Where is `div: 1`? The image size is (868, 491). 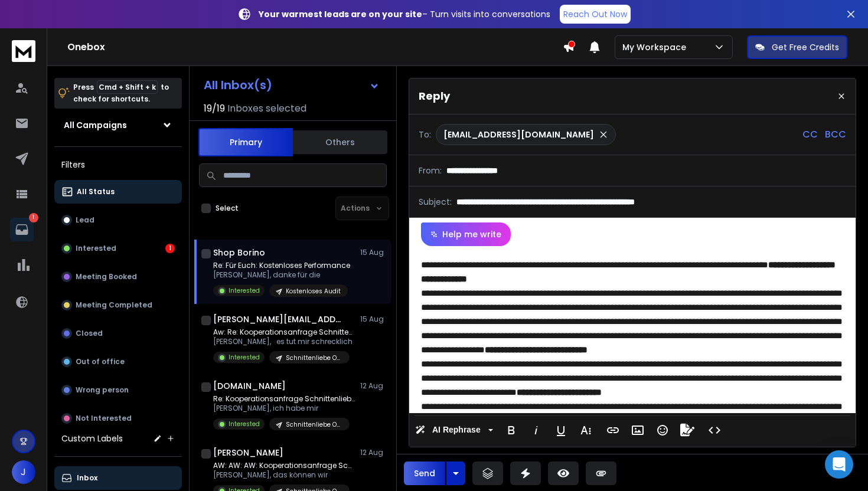 div: 1 is located at coordinates (170, 249).